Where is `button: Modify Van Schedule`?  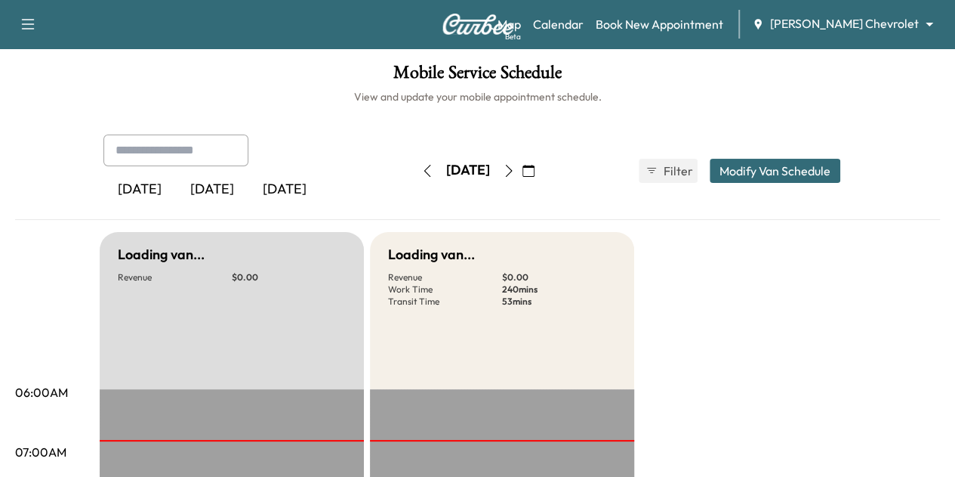 button: Modify Van Schedule is located at coordinates (775, 171).